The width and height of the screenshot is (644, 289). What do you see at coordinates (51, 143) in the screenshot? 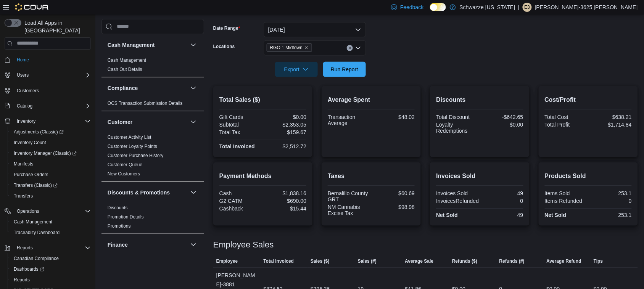
I see `button: Inventory Count` at bounding box center [51, 143].